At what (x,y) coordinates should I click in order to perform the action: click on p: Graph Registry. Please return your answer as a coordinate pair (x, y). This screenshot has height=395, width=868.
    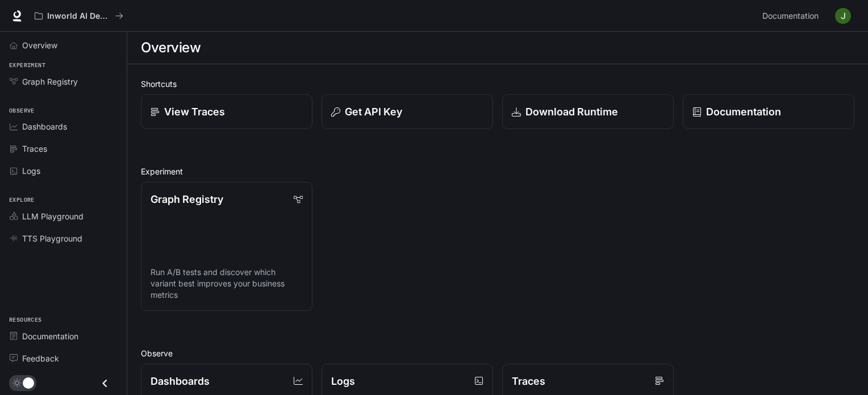
    Looking at the image, I should click on (187, 199).